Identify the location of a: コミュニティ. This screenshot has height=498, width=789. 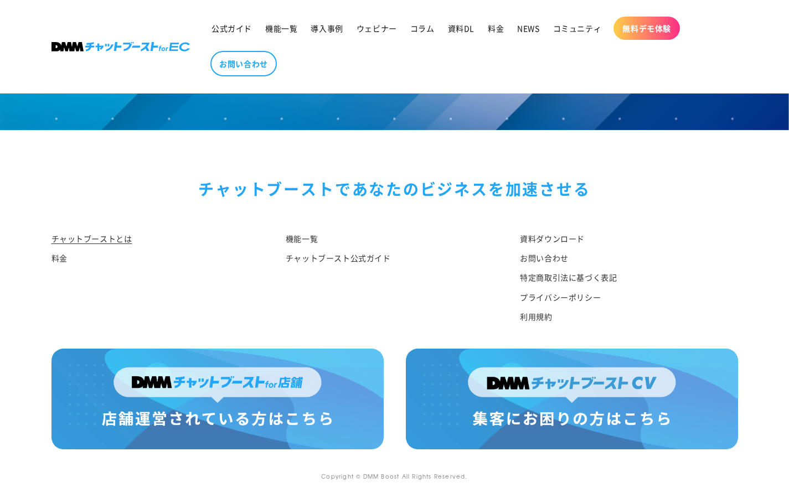
(577, 28).